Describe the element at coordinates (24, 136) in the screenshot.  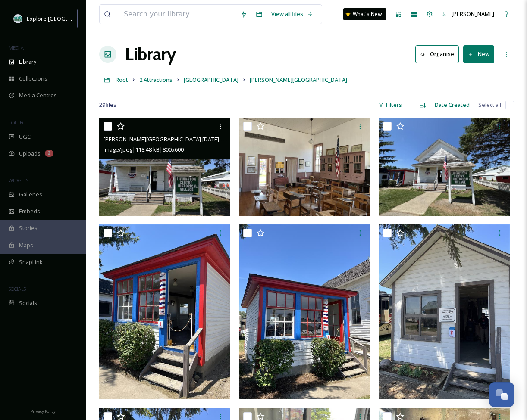
I see `span: UGC` at that location.